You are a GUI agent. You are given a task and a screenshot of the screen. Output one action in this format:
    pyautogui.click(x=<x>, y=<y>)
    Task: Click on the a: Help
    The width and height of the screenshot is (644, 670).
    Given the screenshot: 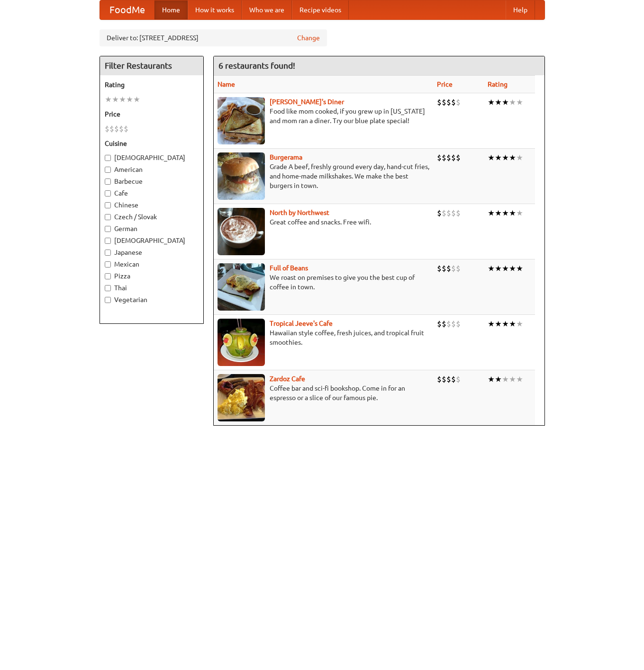 What is the action you would take?
    pyautogui.click(x=520, y=10)
    